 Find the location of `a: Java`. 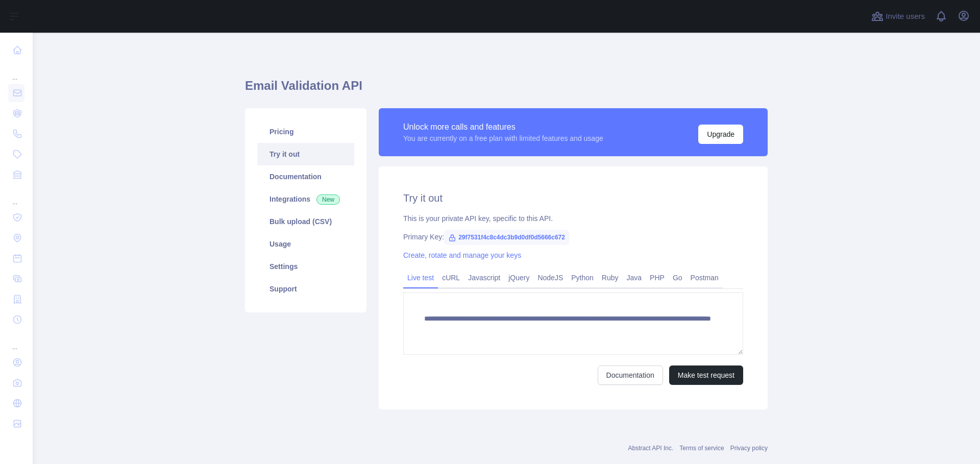

a: Java is located at coordinates (635, 278).